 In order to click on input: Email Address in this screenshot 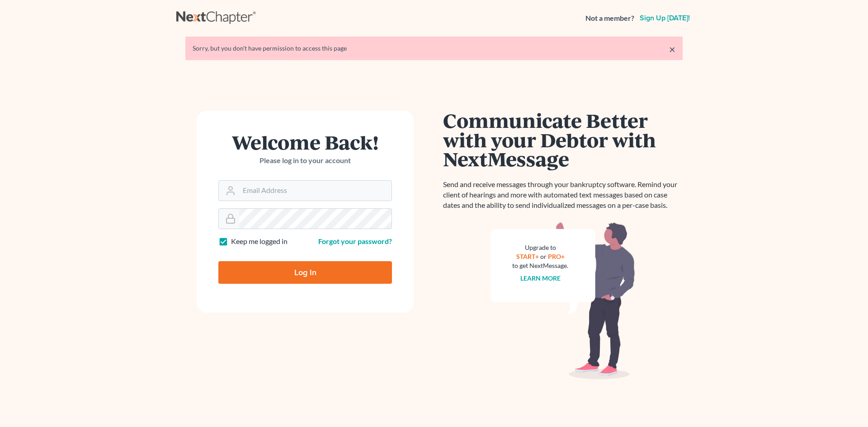, I will do `click(315, 191)`.